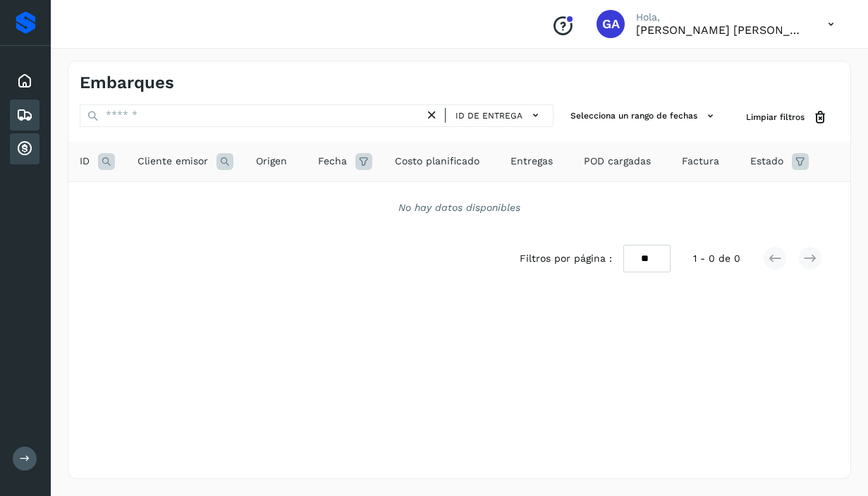  I want to click on div: No hay datos disponibles, so click(459, 208).